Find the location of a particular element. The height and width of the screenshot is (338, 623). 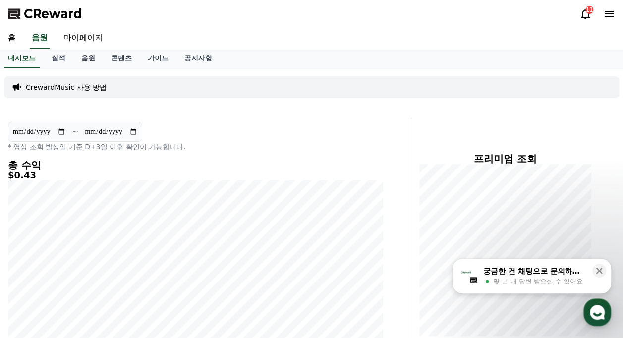

span: 홈 is located at coordinates (34, 275).